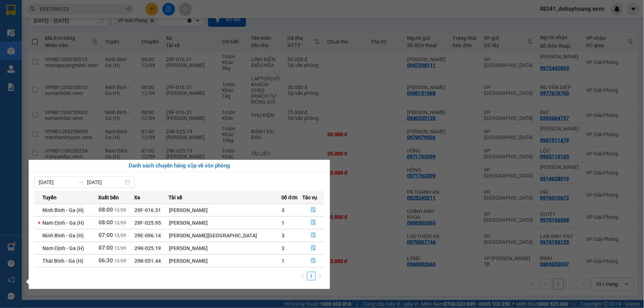 This screenshot has width=644, height=308. Describe the element at coordinates (302, 276) in the screenshot. I see `button: left` at that location.